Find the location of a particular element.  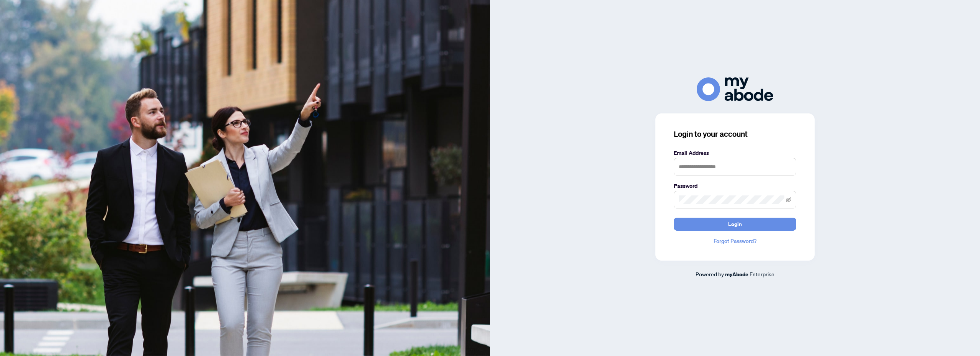

span: Powered by is located at coordinates (710, 274).